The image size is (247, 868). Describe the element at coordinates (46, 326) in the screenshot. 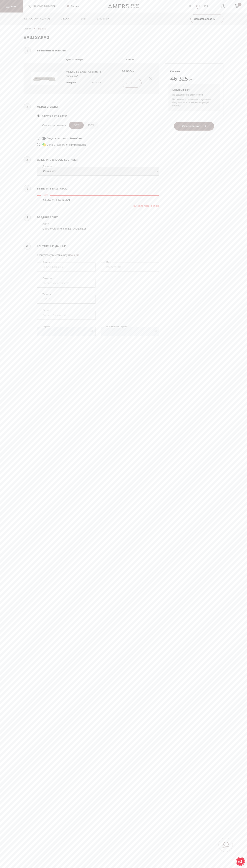

I see `label: Пароль` at that location.